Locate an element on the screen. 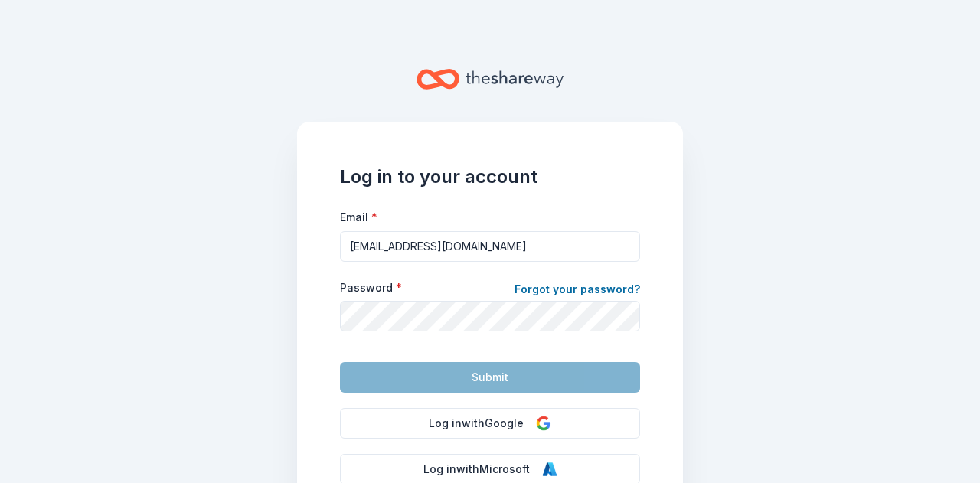 The height and width of the screenshot is (483, 980). a: Forgot your password? is located at coordinates (577, 290).